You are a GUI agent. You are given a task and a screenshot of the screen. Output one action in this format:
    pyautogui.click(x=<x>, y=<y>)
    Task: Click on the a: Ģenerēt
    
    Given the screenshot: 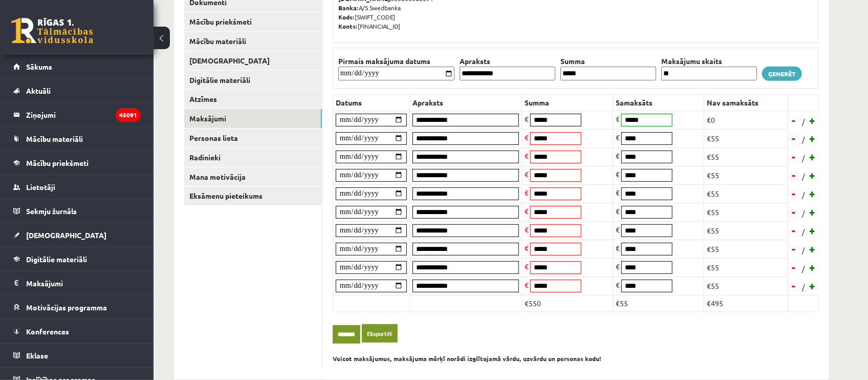 What is the action you would take?
    pyautogui.click(x=782, y=74)
    